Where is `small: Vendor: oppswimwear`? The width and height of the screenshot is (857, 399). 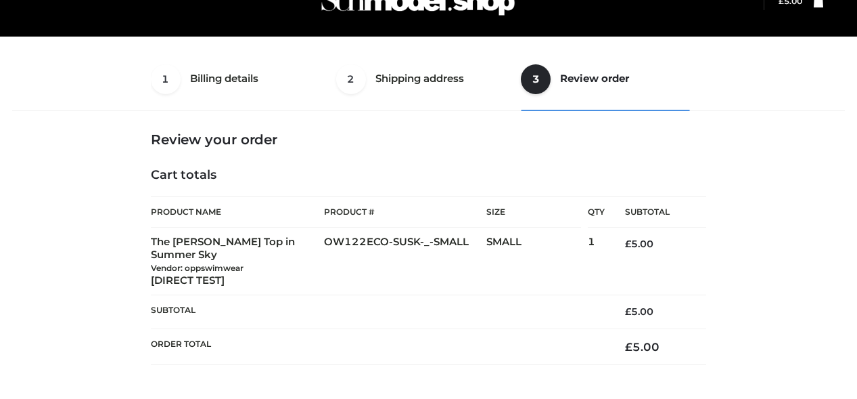
small: Vendor: oppswimwear is located at coordinates (197, 267).